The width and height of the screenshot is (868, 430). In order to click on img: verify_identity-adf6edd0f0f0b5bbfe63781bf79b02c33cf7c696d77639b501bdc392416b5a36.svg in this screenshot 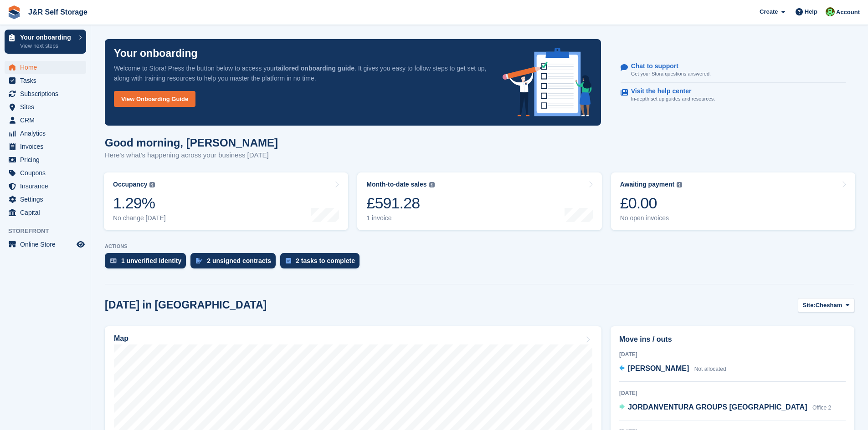, I will do `click(114, 261)`.